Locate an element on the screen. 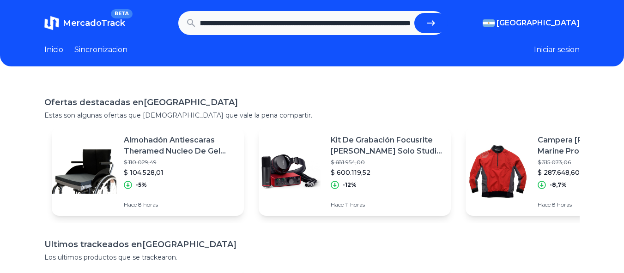 This screenshot has width=624, height=273. p: $ 681.954,00 is located at coordinates (387, 163).